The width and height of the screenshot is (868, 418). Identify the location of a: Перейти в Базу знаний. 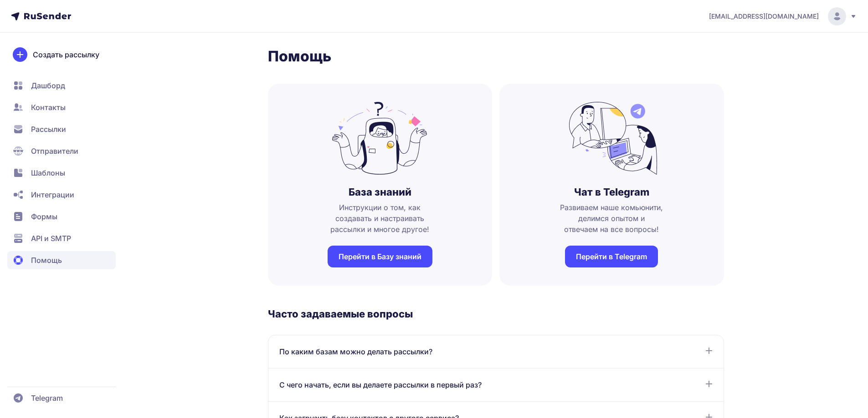
(380, 256).